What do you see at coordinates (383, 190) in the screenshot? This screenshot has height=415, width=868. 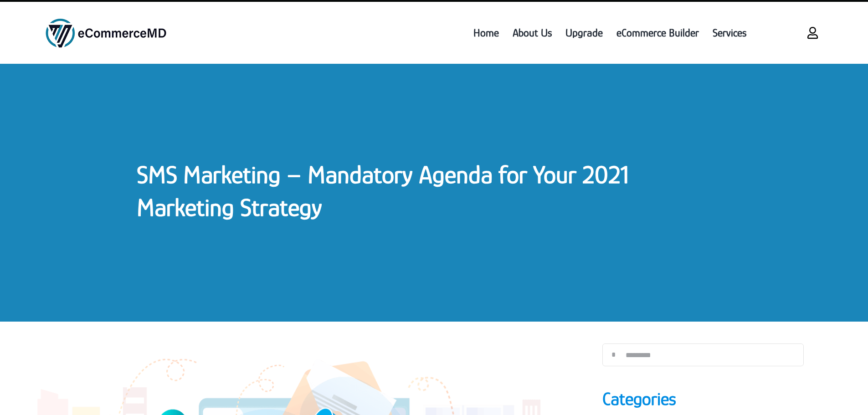 I see `a: SMS Marketing – Mandatory Agenda for Your 2021 Marketing Strategy` at bounding box center [383, 190].